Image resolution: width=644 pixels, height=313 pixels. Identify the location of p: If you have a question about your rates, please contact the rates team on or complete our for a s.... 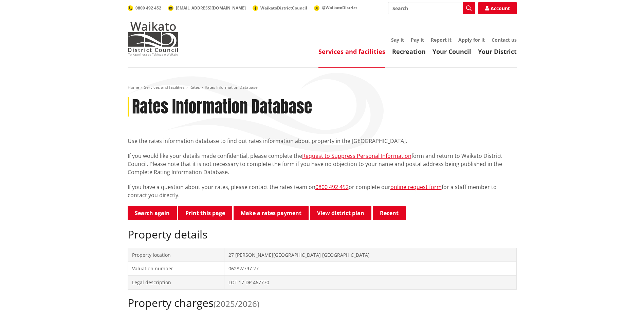
(322, 191).